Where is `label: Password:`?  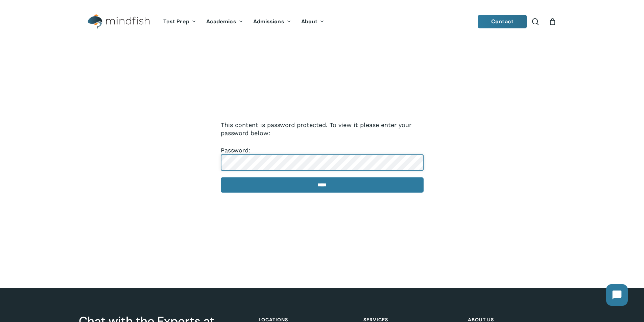 label: Password: is located at coordinates (322, 156).